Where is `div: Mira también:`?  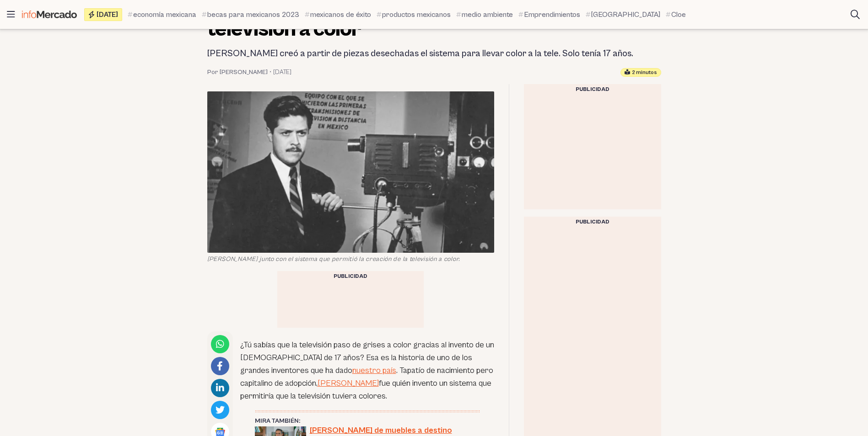 div: Mira también: is located at coordinates (367, 421).